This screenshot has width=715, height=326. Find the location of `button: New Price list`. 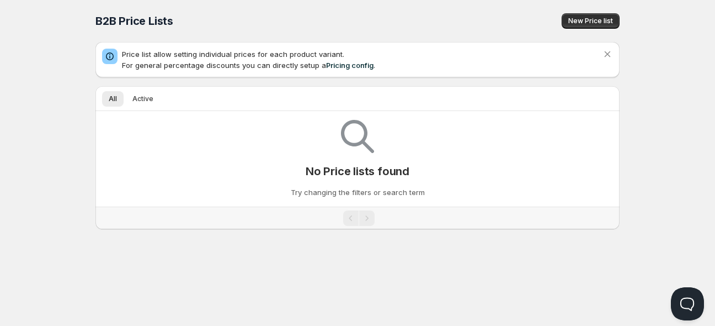

button: New Price list is located at coordinates (590, 21).